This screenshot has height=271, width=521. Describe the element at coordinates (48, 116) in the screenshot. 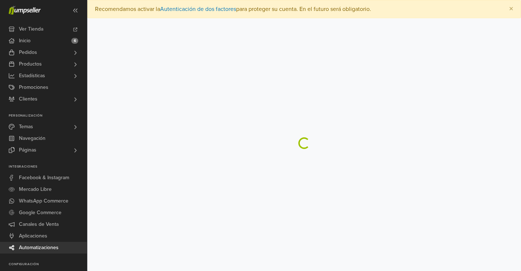

I see `p: Personalización` at that location.